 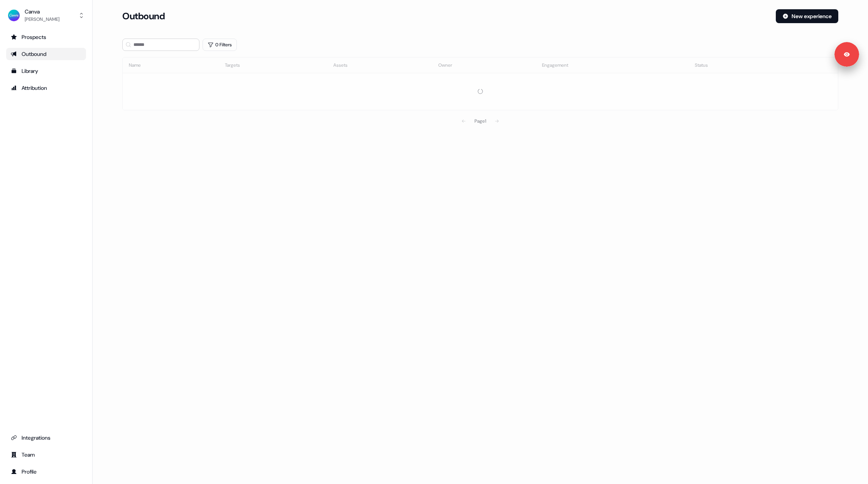 What do you see at coordinates (46, 37) in the screenshot?
I see `div: Prospects` at bounding box center [46, 37].